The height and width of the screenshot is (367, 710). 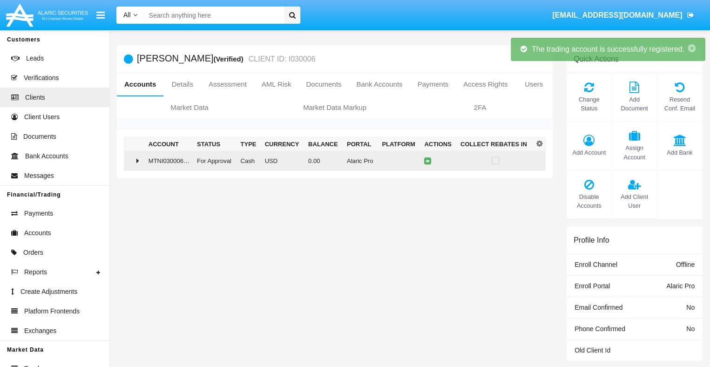 What do you see at coordinates (47, 156) in the screenshot?
I see `span: Bank Accounts` at bounding box center [47, 156].